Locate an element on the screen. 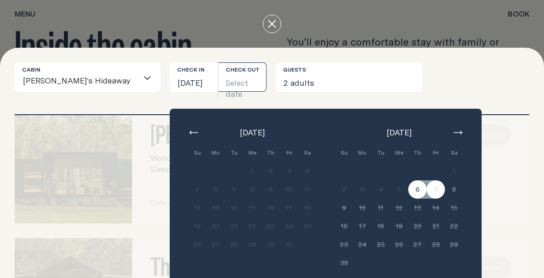 The height and width of the screenshot is (278, 544). label: Guests is located at coordinates (295, 70).